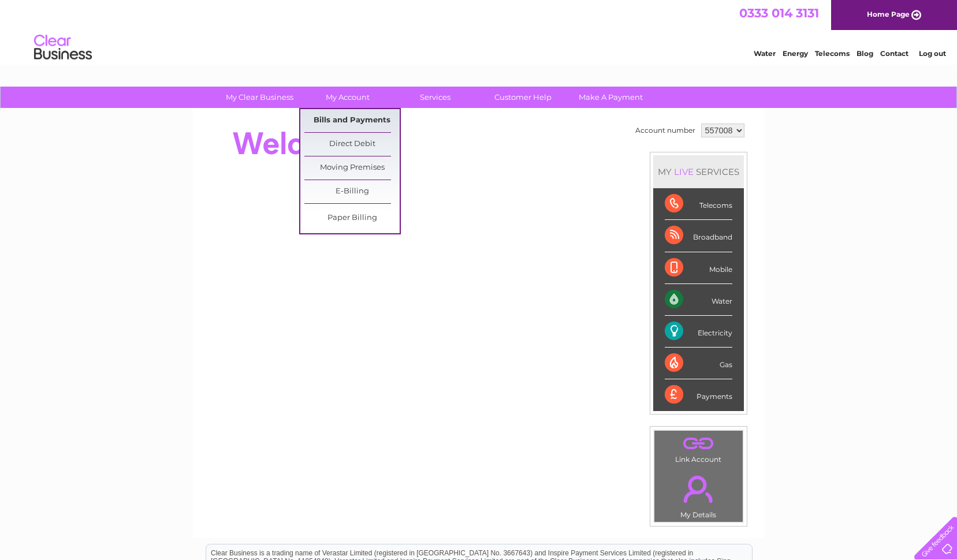 The height and width of the screenshot is (560, 957). I want to click on a: Contact, so click(894, 53).